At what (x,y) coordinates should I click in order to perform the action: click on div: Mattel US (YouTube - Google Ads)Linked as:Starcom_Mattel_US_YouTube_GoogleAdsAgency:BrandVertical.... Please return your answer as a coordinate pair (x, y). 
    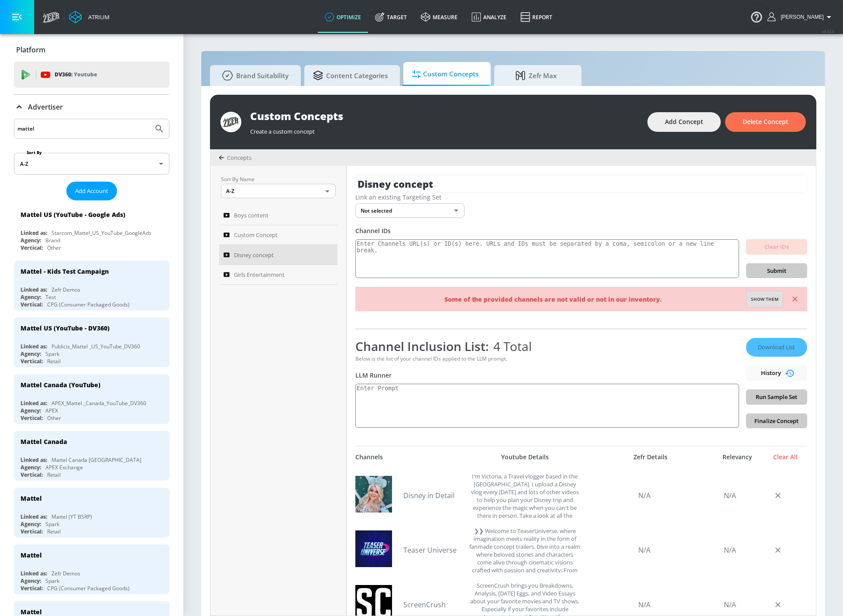
    Looking at the image, I should click on (92, 229).